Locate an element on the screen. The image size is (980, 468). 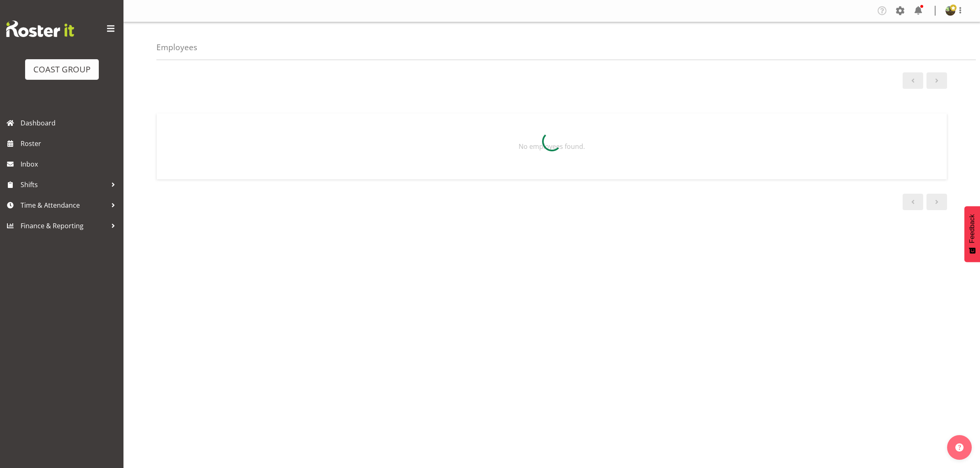
span: Feedback is located at coordinates (972, 228).